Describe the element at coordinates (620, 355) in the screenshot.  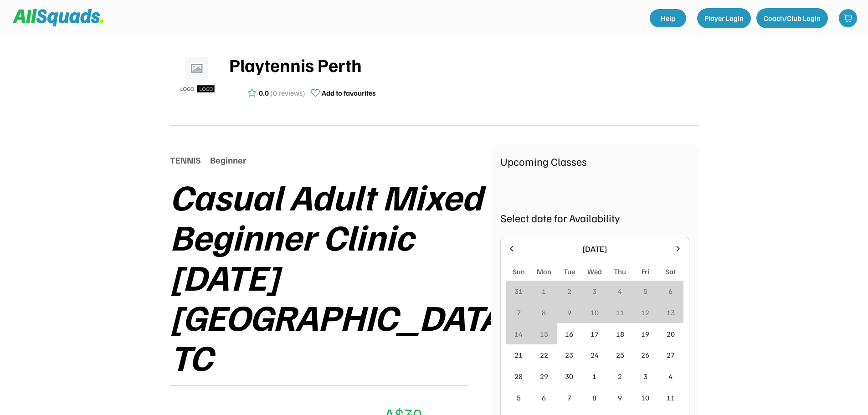
I see `div: 25` at that location.